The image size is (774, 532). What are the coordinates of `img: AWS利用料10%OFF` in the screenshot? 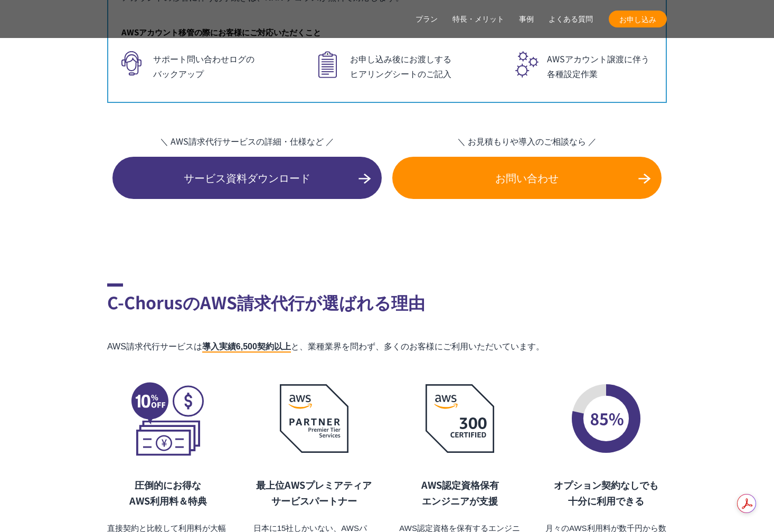 It's located at (168, 419).